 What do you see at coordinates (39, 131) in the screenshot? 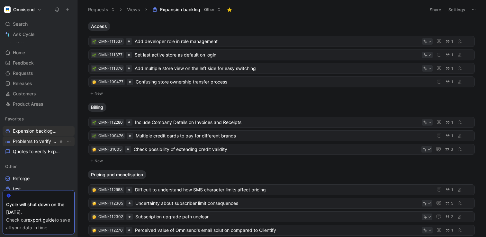
I see `a: Expansion backlogOther` at bounding box center [39, 131].